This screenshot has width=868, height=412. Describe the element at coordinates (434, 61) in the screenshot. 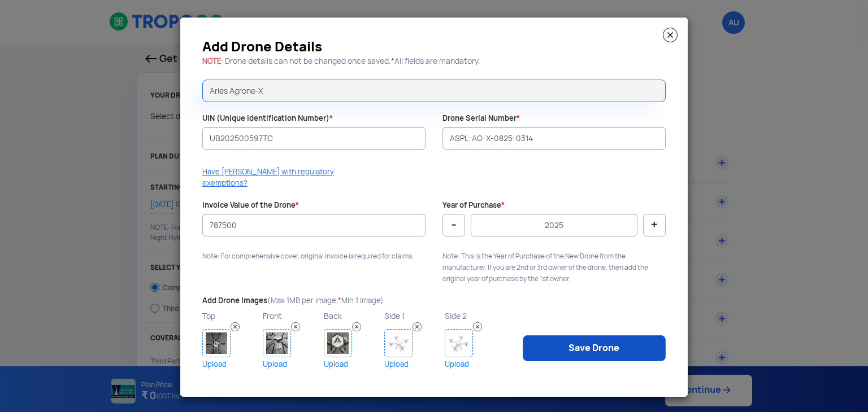

I see `h5: : Drone details can not be changed once saved. All fields are mandatory.` at that location.